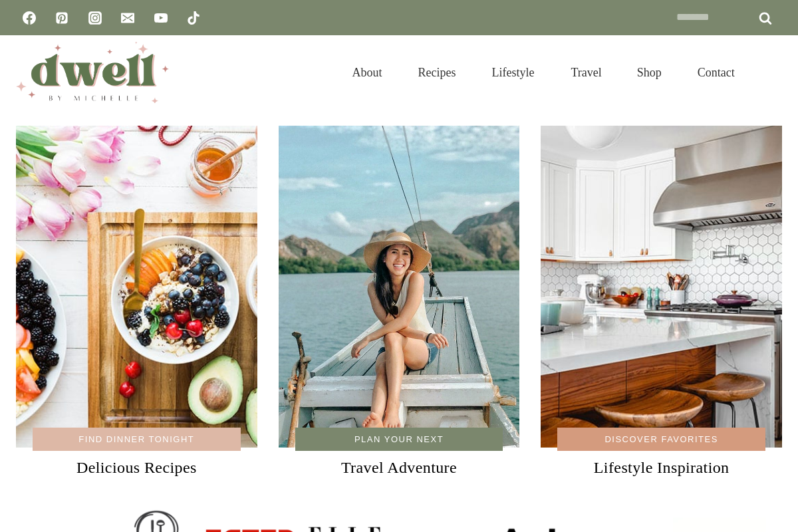  What do you see at coordinates (194, 18) in the screenshot?
I see `a: TikTok` at bounding box center [194, 18].